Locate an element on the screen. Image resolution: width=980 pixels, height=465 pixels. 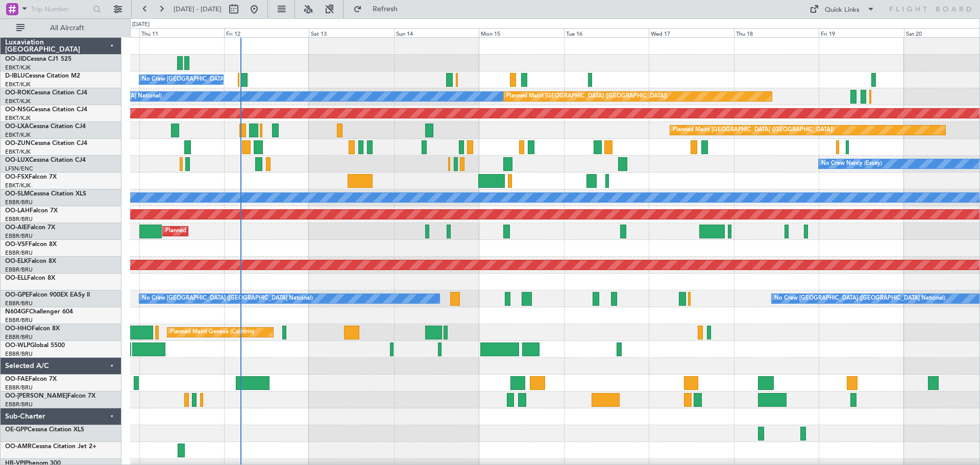
a: OO-FAEFalcon 7X is located at coordinates (31, 379).